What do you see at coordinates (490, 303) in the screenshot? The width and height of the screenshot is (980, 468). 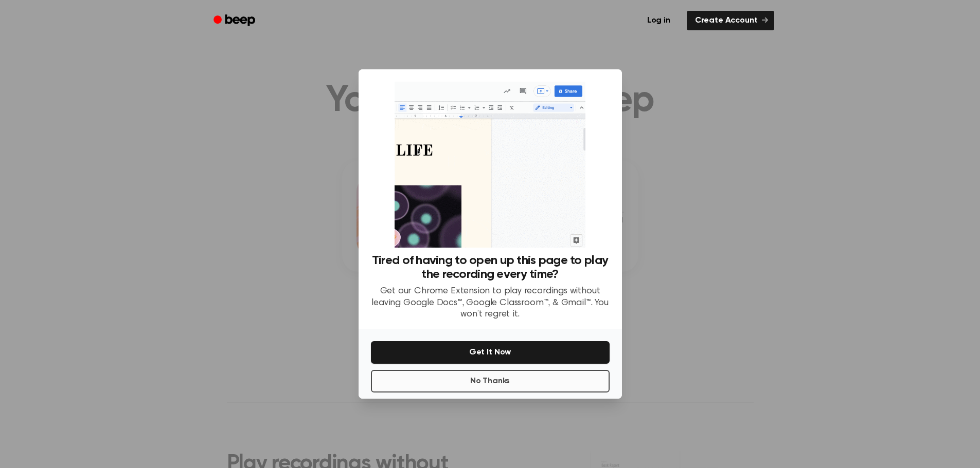 I see `p: Get our Chrome Extension to play recordings without leaving Google Docs™, Google Classroom™, & Gm...` at bounding box center [490, 303].